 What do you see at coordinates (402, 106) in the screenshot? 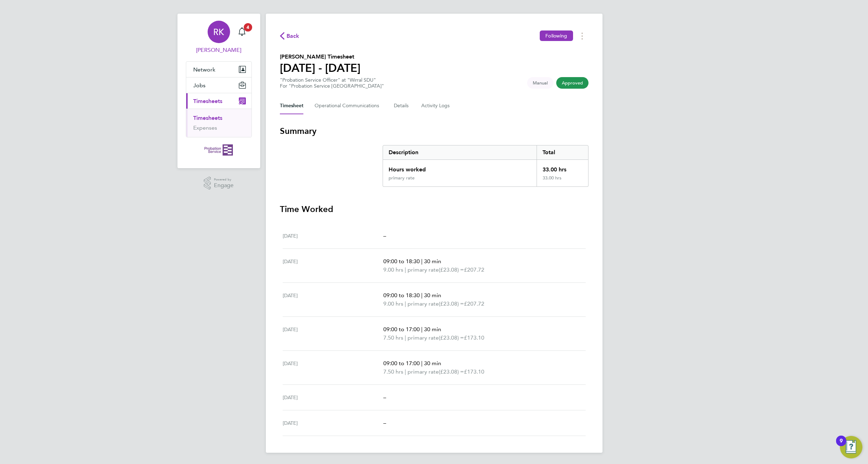
I see `button: Details` at bounding box center [402, 106].